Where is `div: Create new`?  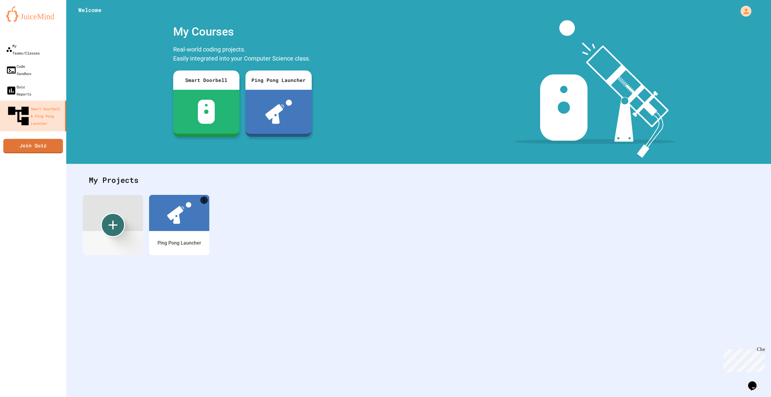
div: Create new is located at coordinates (113, 225).